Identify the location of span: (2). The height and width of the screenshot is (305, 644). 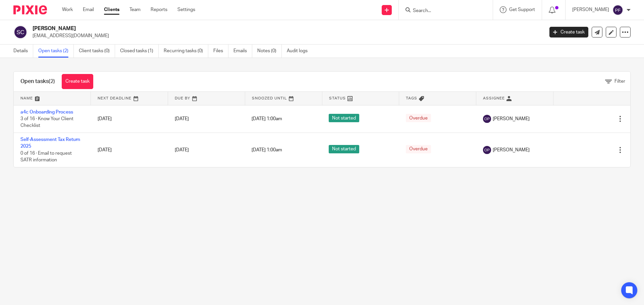
(52, 81).